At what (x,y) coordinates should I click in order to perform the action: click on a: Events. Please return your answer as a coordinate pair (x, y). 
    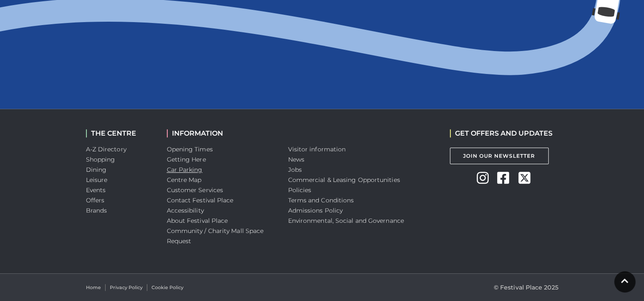
    Looking at the image, I should click on (96, 190).